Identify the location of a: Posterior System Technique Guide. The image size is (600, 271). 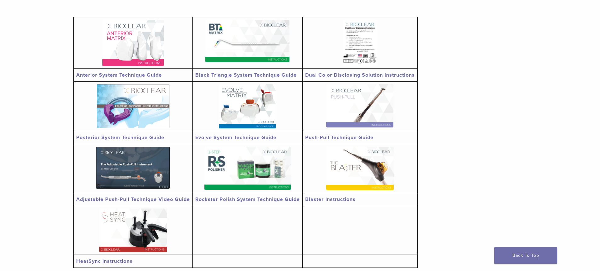
(120, 137).